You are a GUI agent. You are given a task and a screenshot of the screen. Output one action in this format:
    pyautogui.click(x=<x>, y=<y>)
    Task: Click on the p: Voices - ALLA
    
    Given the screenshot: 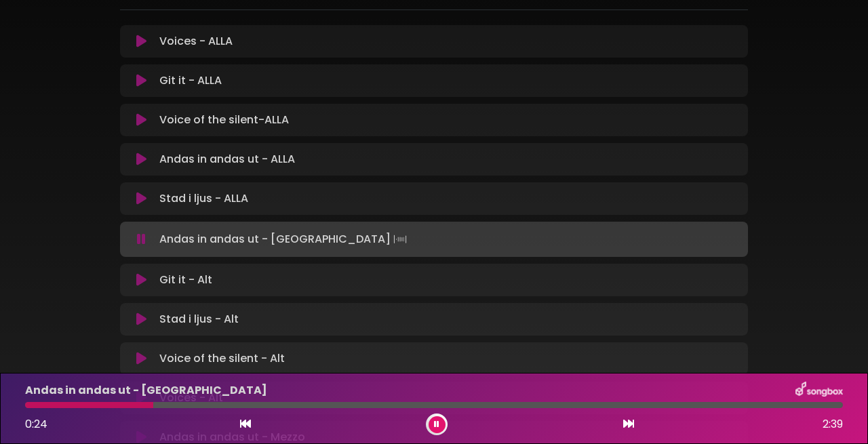 What is the action you would take?
    pyautogui.click(x=196, y=41)
    